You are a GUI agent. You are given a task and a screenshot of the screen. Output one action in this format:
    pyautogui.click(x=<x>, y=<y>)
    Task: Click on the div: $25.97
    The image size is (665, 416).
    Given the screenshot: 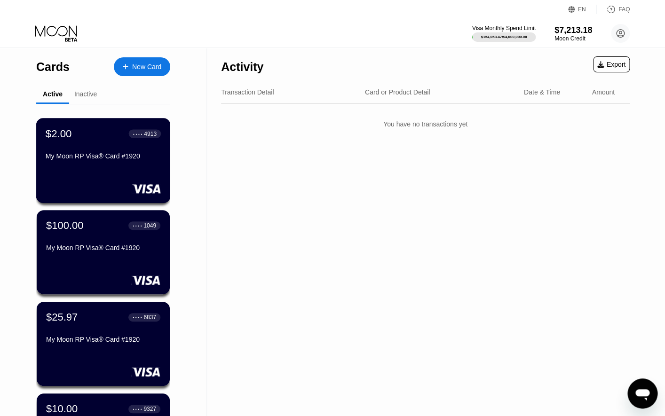 What is the action you would take?
    pyautogui.click(x=62, y=318)
    